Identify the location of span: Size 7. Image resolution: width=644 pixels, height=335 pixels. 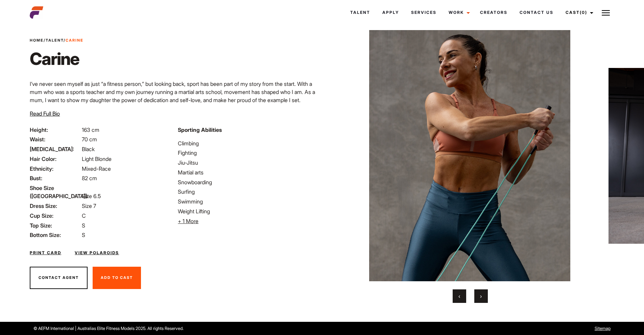
(89, 206).